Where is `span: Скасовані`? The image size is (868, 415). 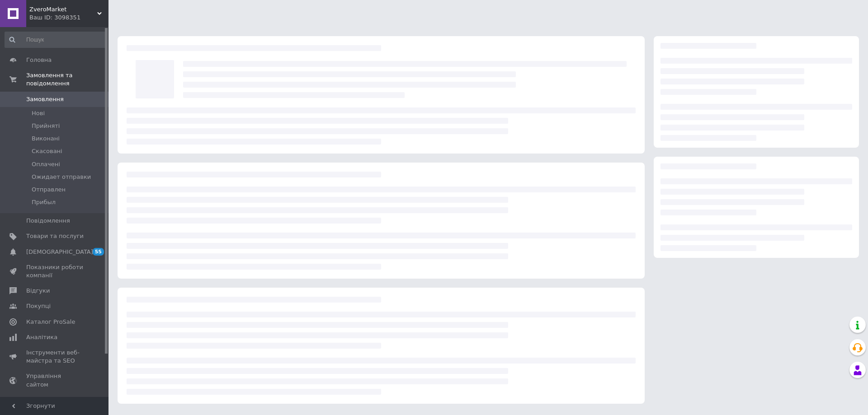
span: Скасовані is located at coordinates (47, 151).